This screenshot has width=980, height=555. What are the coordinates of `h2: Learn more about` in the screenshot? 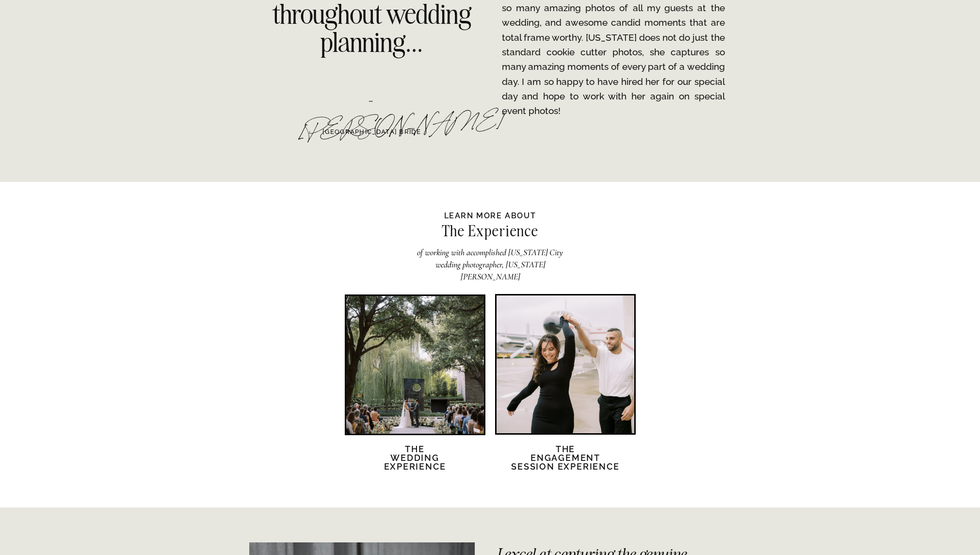 It's located at (490, 215).